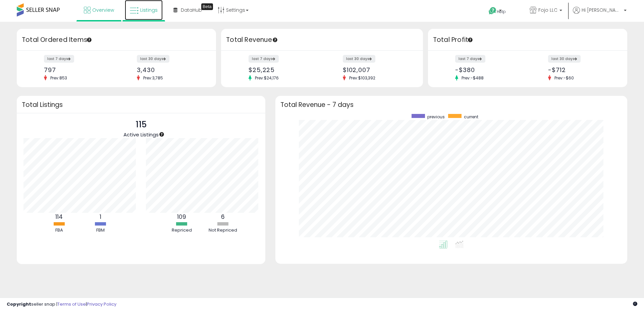  Describe the element at coordinates (149, 10) in the screenshot. I see `span: Listings` at that location.